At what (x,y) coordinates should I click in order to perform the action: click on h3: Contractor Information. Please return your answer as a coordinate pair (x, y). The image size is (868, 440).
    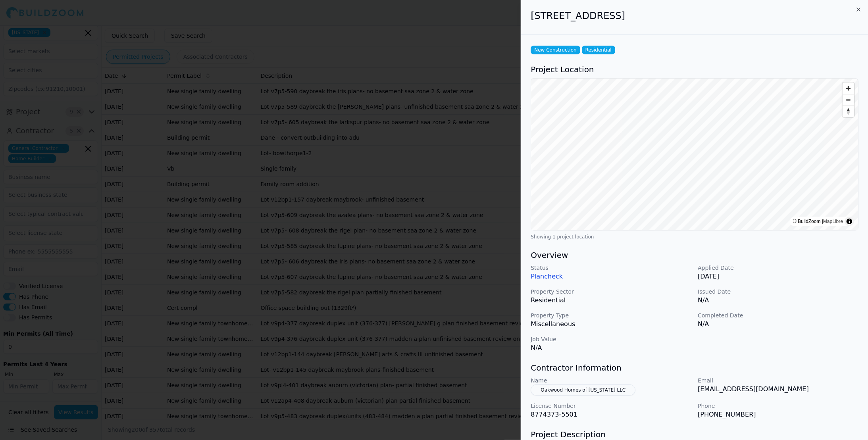
    Looking at the image, I should click on (695, 368).